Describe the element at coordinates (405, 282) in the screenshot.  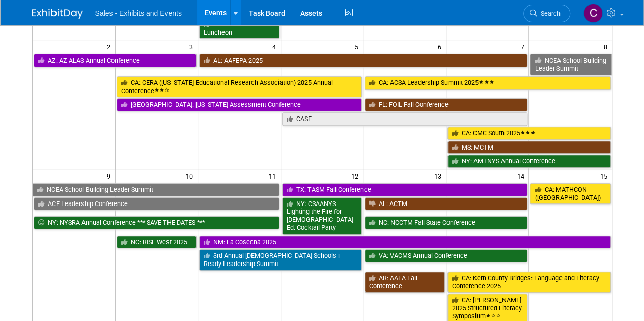
I see `a: AR: AAEA Fall Conference` at that location.